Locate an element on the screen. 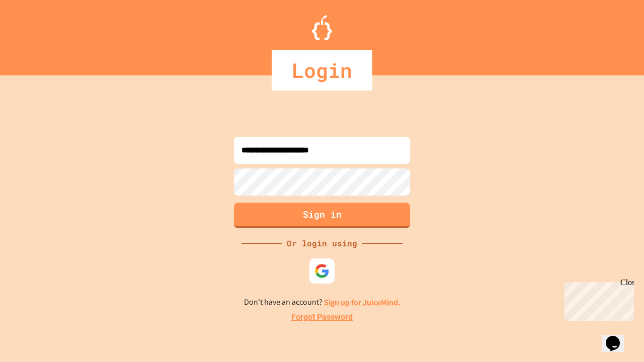 The image size is (644, 362). div: Chat with us now!Close is located at coordinates (36, 34).